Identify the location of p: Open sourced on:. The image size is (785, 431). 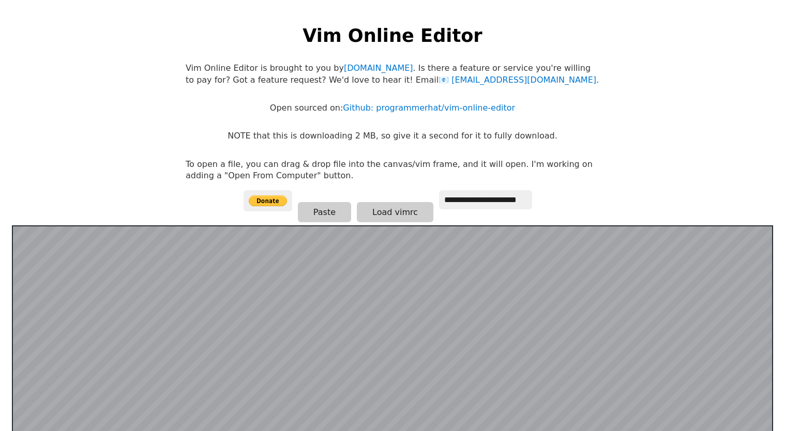
(392, 108).